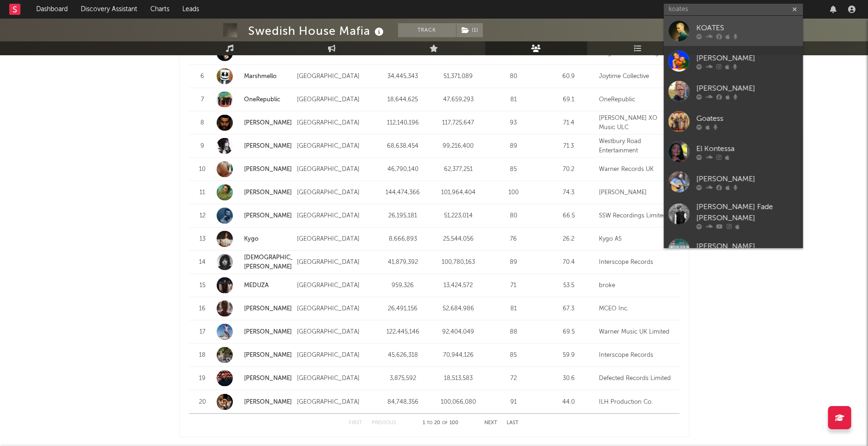 The image size is (868, 446). Describe the element at coordinates (637, 76) in the screenshot. I see `div: Joytime Collective` at that location.